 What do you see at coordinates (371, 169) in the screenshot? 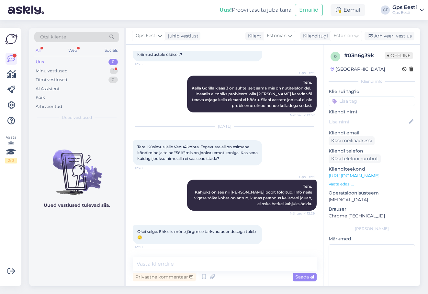
I see `p: Klienditeekond` at bounding box center [371, 169].